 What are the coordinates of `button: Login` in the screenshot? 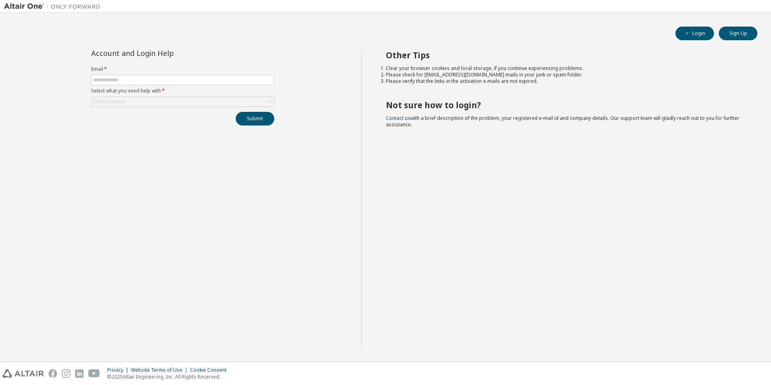 It's located at (695, 33).